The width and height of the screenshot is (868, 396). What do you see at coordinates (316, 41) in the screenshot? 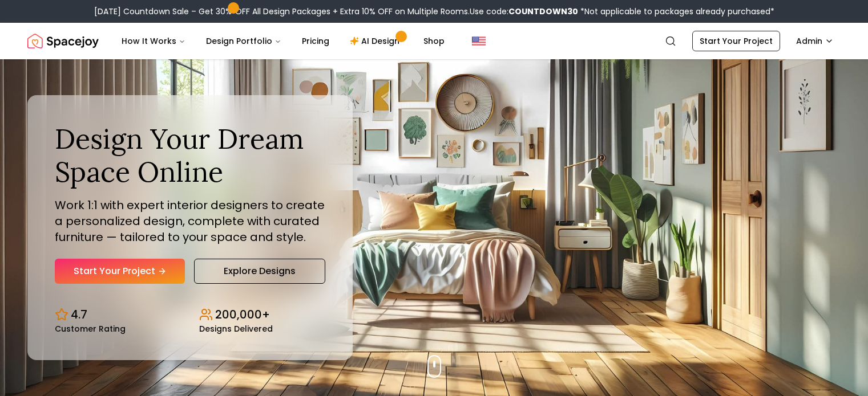
I see `a: Pricing` at bounding box center [316, 41].